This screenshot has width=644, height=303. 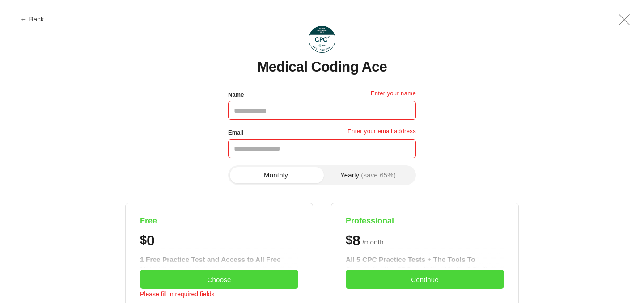 What do you see at coordinates (322, 66) in the screenshot?
I see `h1: Medical Coding Ace` at bounding box center [322, 66].